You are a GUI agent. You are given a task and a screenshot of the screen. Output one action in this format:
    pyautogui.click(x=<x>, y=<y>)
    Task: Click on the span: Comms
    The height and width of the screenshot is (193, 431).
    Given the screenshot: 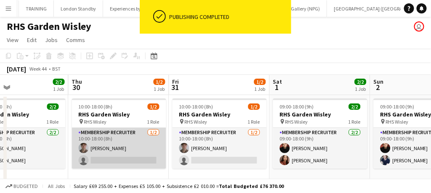 What is the action you would take?
    pyautogui.click(x=75, y=40)
    